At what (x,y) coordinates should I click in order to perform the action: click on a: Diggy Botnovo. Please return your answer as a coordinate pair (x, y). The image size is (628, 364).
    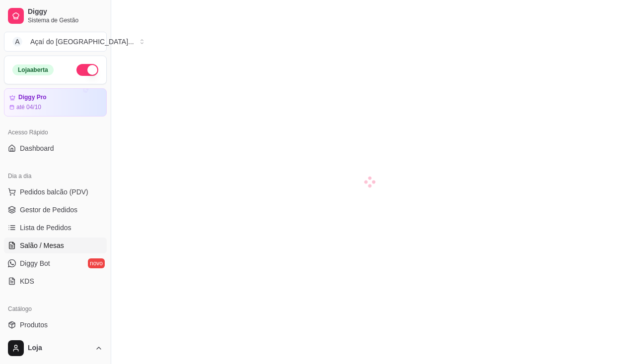
    Looking at the image, I should click on (55, 263).